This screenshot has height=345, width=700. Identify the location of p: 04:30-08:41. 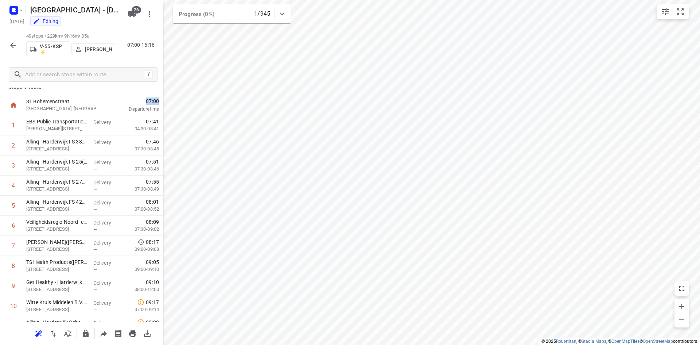
(141, 129).